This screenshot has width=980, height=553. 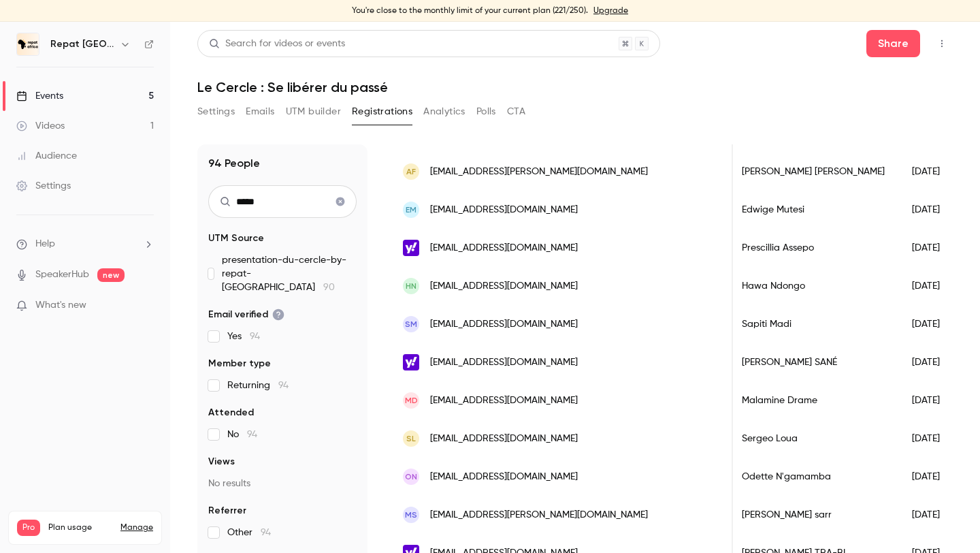 I want to click on span: ms, so click(x=411, y=515).